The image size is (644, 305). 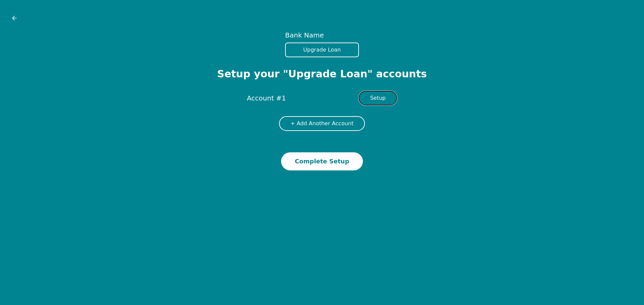 I want to click on span: Account #1, so click(x=266, y=98).